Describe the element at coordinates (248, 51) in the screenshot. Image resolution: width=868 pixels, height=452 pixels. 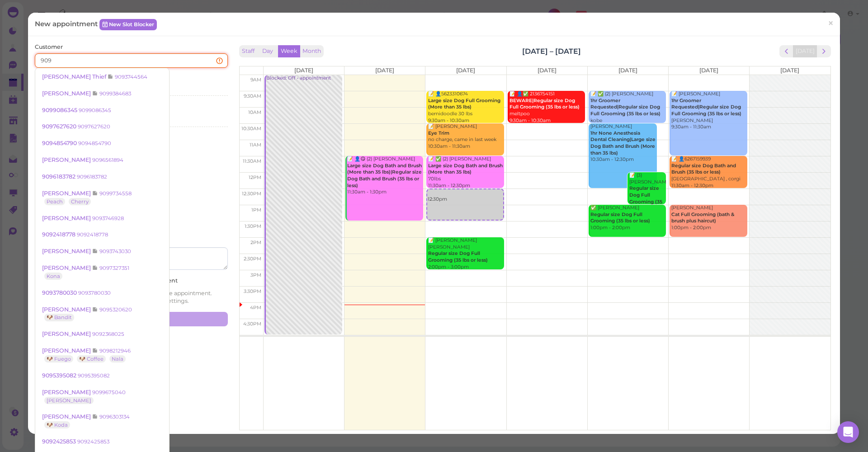
I see `button: Staff` at that location.